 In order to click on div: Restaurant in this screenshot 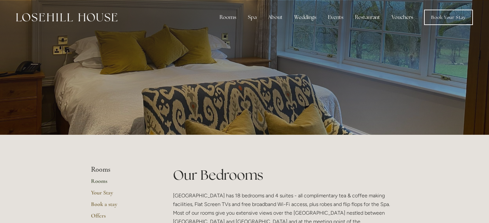, I will do `click(367, 17)`.